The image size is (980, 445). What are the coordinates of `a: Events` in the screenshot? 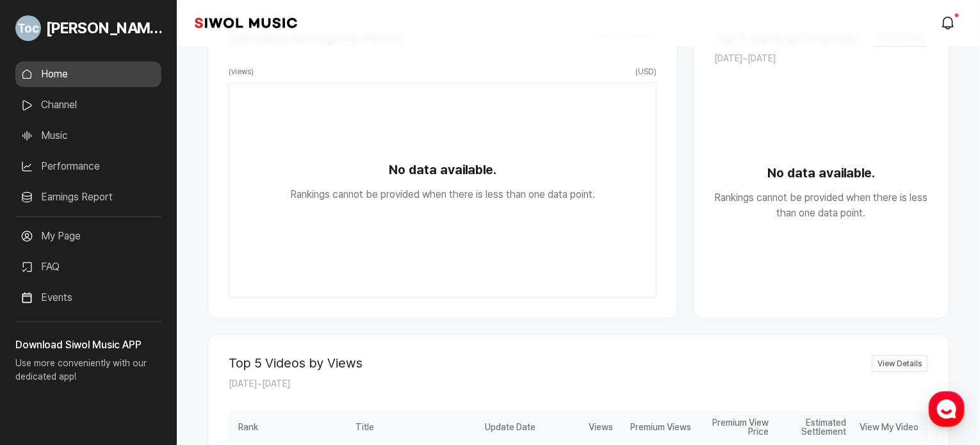 It's located at (89, 298).